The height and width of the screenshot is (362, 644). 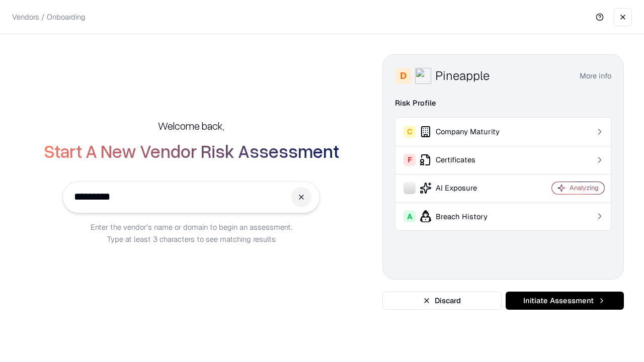 What do you see at coordinates (564, 301) in the screenshot?
I see `button: Initiate Assessment` at bounding box center [564, 301].